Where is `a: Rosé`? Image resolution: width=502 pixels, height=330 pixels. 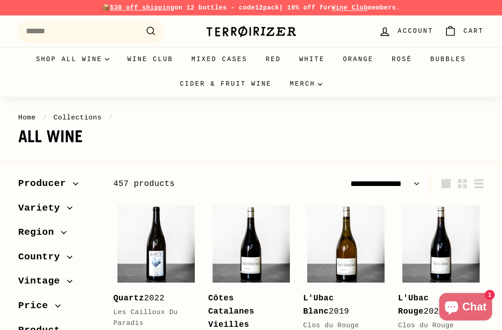 a: Rosé is located at coordinates (402, 59).